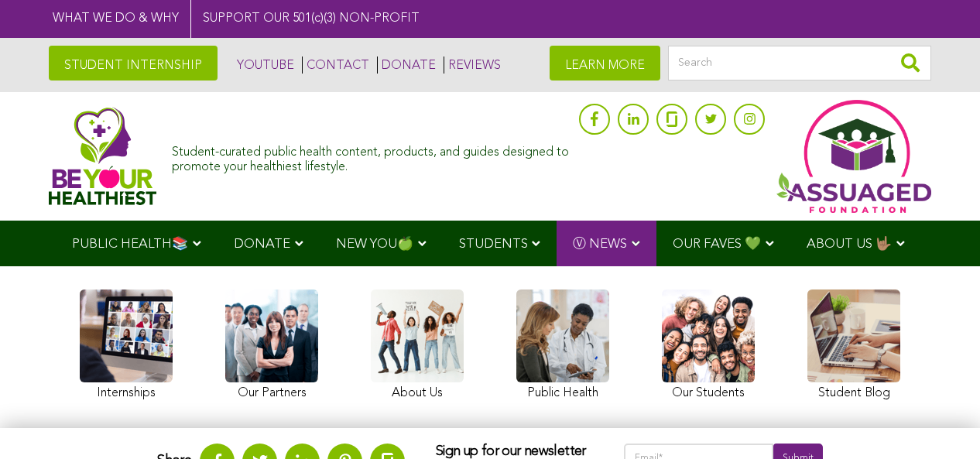  Describe the element at coordinates (490, 243) in the screenshot. I see `div: Navigation Menu` at that location.